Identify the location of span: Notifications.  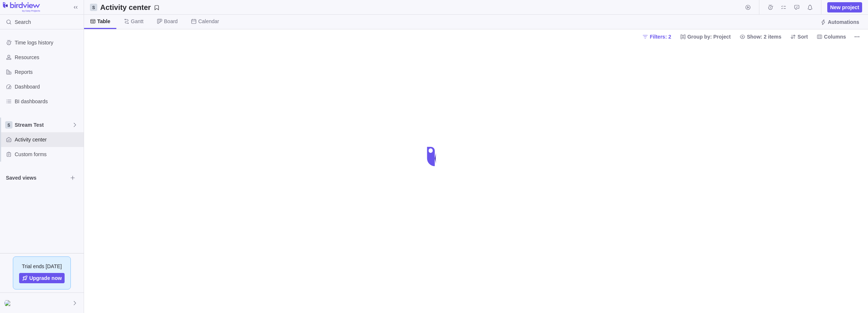
(810, 8).